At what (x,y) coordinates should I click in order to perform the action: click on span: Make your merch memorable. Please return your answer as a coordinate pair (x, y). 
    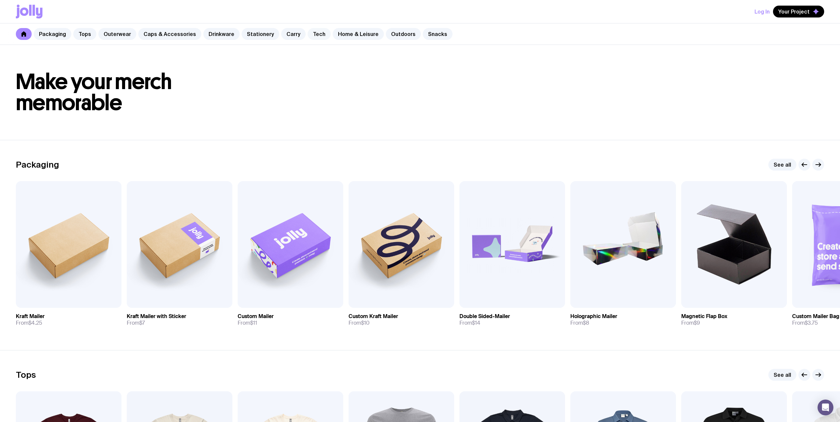
    Looking at the image, I should click on (94, 92).